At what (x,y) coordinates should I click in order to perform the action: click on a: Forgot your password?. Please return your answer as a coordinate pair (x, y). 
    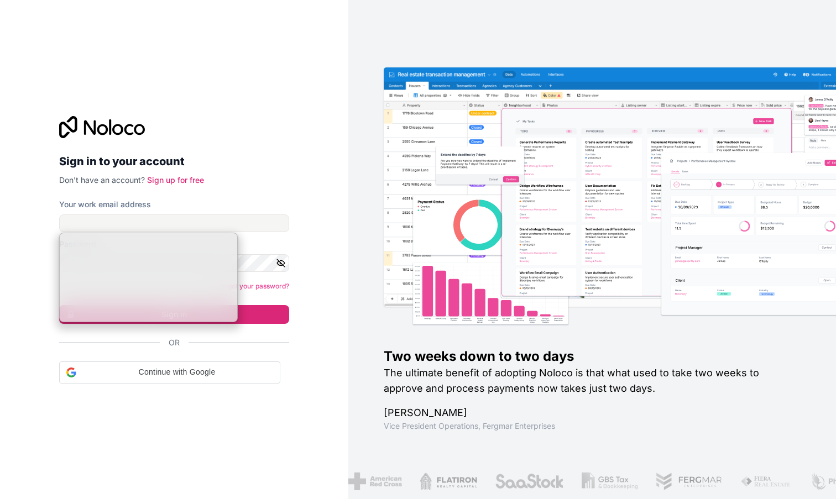
    Looking at the image, I should click on (253, 286).